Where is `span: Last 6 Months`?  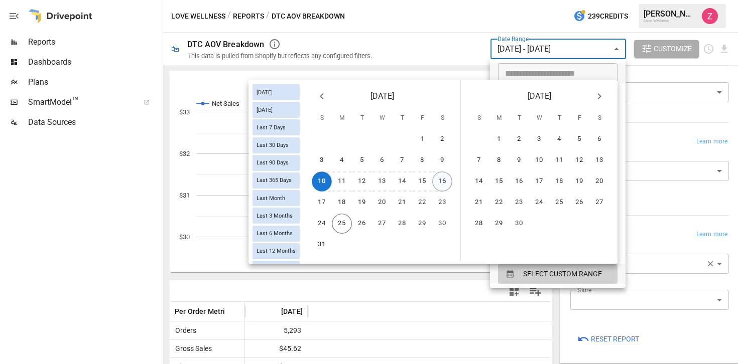 span: Last 6 Months is located at coordinates (275, 233).